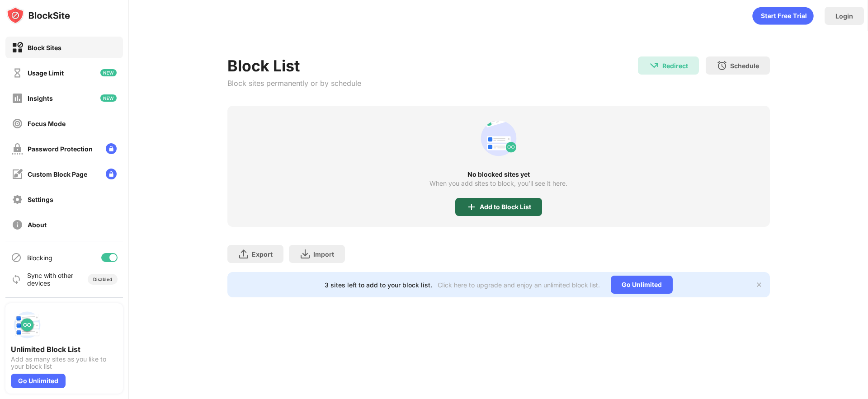  Describe the element at coordinates (40, 257) in the screenshot. I see `div: Blocking` at that location.